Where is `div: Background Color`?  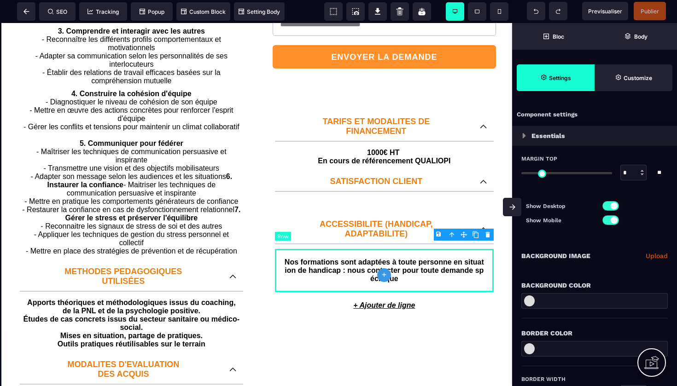 div: Background Color is located at coordinates (594, 285).